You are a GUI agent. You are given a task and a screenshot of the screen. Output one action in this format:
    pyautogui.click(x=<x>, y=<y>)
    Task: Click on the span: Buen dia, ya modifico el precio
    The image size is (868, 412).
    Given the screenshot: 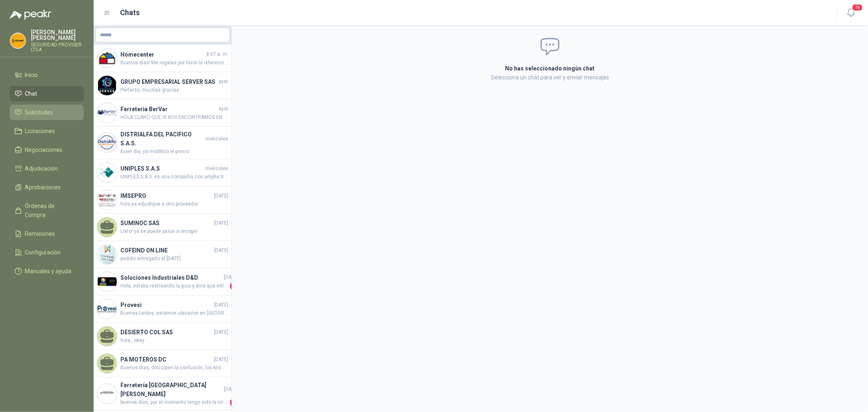 What is the action you would take?
    pyautogui.click(x=174, y=152)
    